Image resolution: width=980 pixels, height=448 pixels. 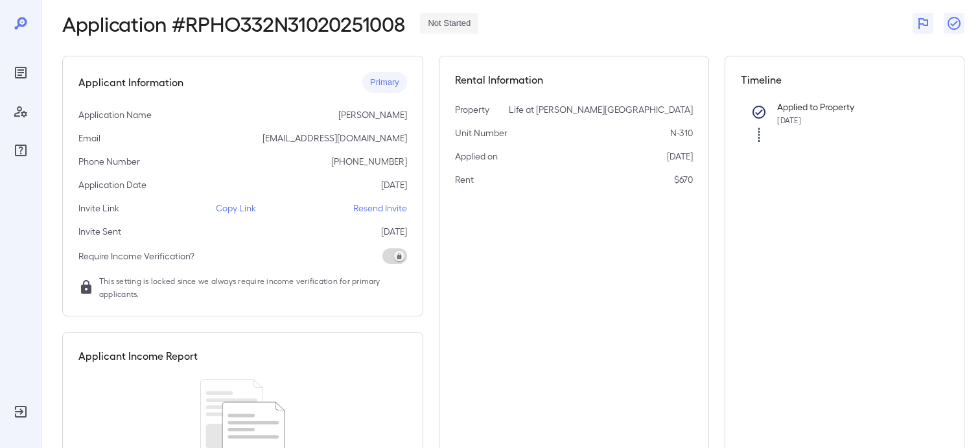 What do you see at coordinates (21, 411) in the screenshot?
I see `div: Log Out` at bounding box center [21, 411].